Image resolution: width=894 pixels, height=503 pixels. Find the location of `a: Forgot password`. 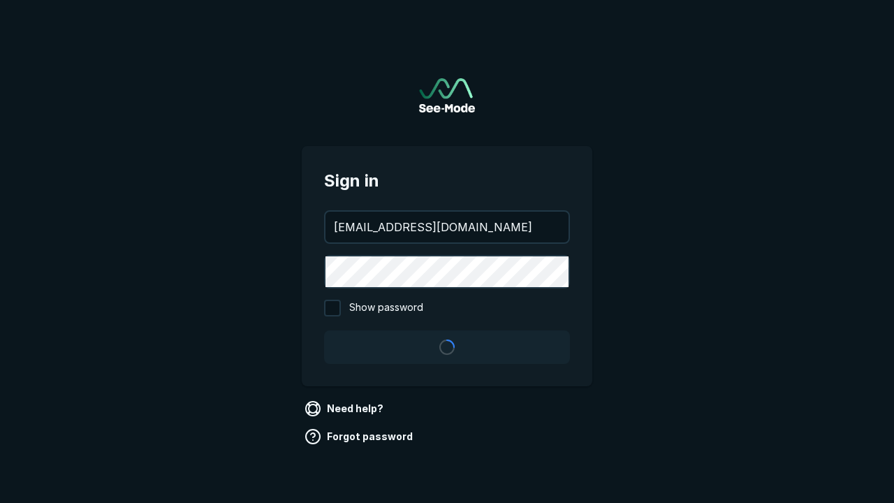

a: Forgot password is located at coordinates (360, 436).